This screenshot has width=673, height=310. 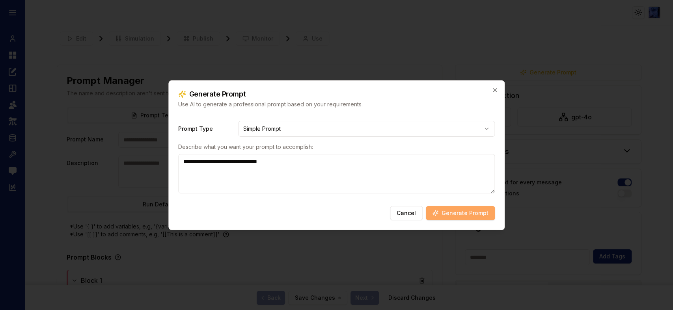 What do you see at coordinates (337, 94) in the screenshot?
I see `h2: Generate Prompt` at bounding box center [337, 94].